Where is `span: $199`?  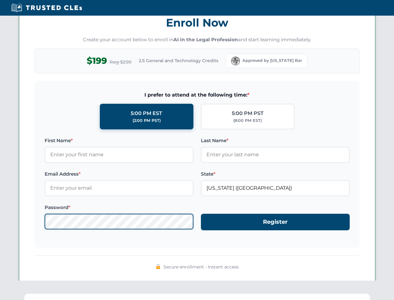
span: $199 is located at coordinates (97, 61).